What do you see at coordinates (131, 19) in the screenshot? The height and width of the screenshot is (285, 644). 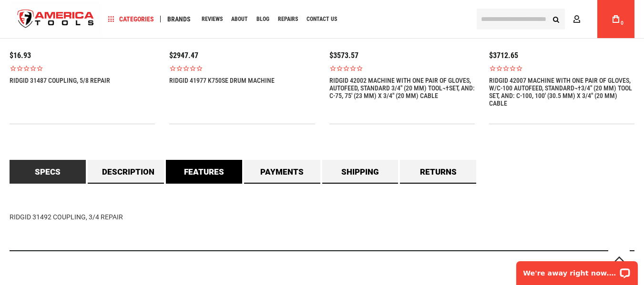 I see `span: Categories` at bounding box center [131, 19].